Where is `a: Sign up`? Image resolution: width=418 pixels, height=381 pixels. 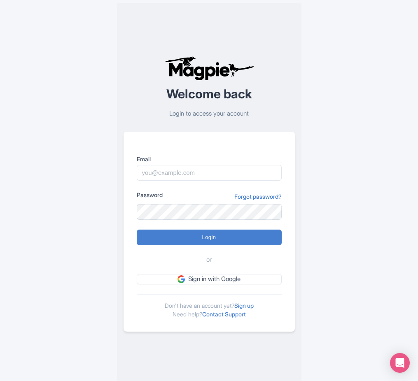
a: Sign up is located at coordinates (244, 305).